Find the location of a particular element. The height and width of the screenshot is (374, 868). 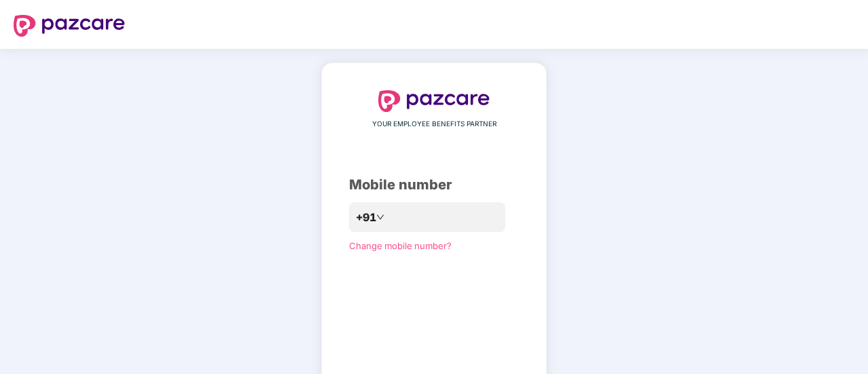

a: Change mobile number? is located at coordinates (400, 245).